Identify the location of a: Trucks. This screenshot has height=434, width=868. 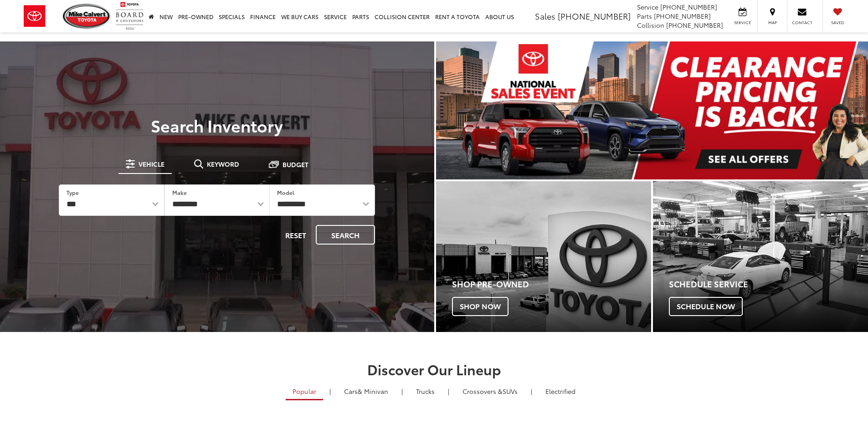
(426, 391).